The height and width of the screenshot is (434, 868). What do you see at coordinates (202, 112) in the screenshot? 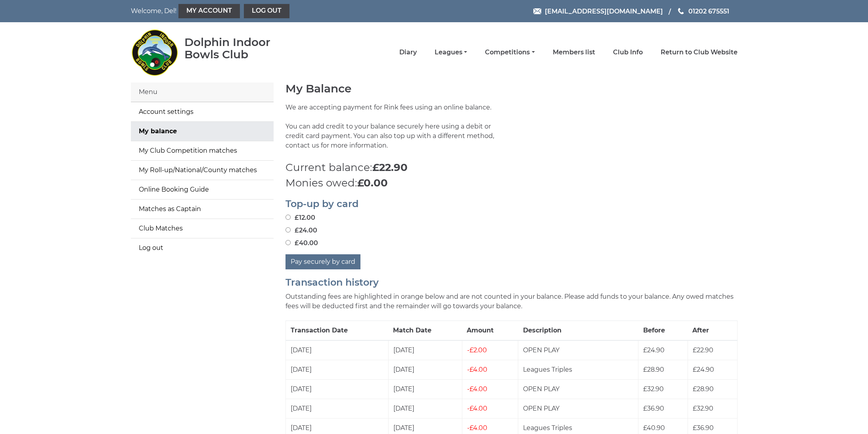
I see `a: Account settings` at bounding box center [202, 112].